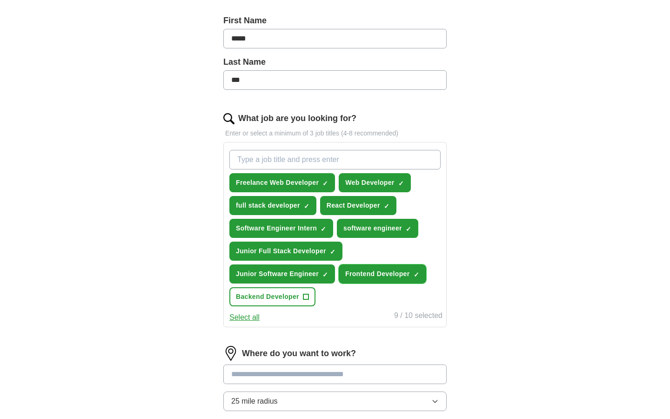  I want to click on span: full stack developer, so click(268, 205).